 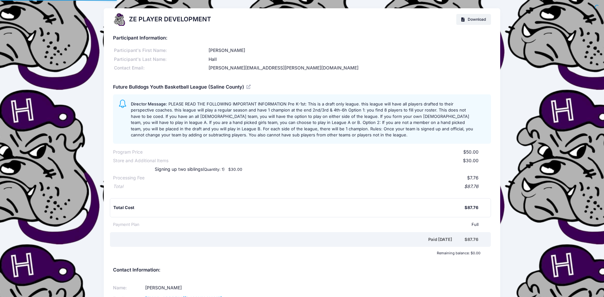 What do you see at coordinates (302, 119) in the screenshot?
I see `span: PLEASE READ THE FOLLOWING IMPORTANT INFORMATION Pre K-1st: This is a draft only league. this leag...` at bounding box center [302, 119].